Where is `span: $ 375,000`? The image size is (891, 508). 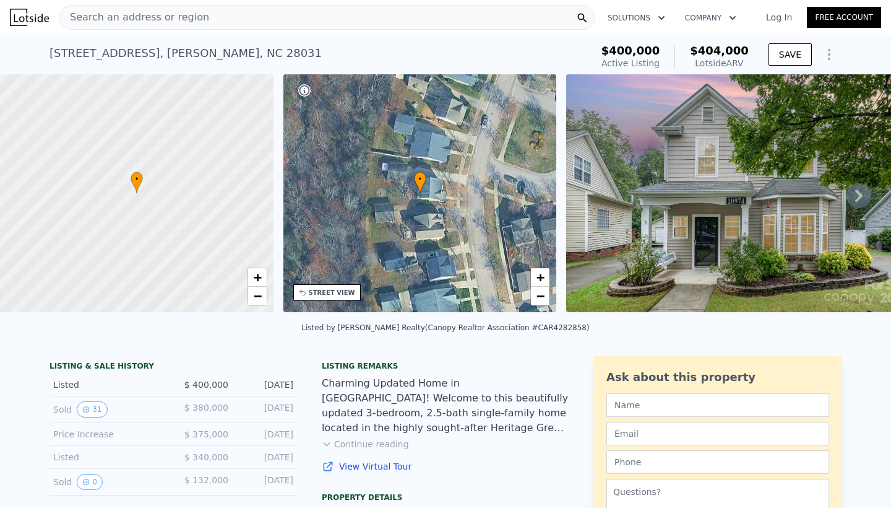
span: $ 375,000 is located at coordinates (206, 434).